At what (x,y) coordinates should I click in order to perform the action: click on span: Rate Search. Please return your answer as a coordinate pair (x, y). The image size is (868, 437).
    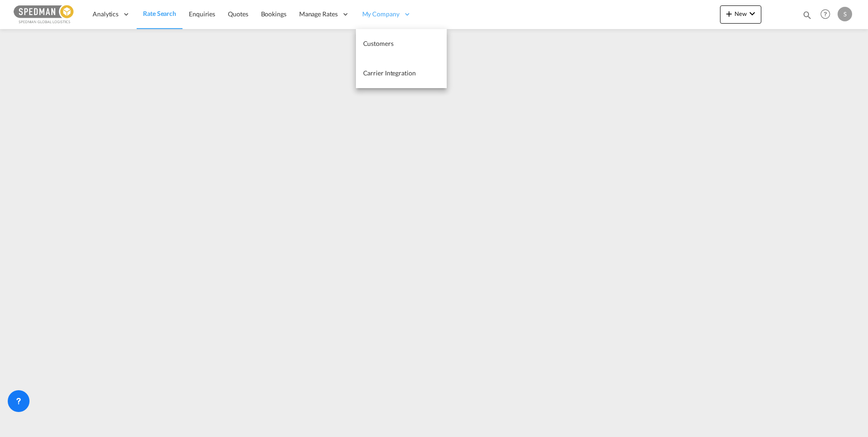
    Looking at the image, I should click on (160, 13).